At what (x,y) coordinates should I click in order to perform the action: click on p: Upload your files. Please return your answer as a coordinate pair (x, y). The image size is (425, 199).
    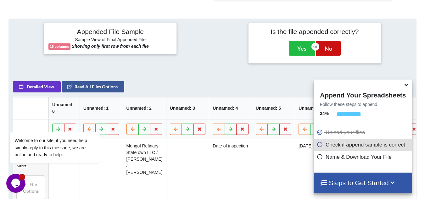
    Looking at the image, I should click on (363, 132).